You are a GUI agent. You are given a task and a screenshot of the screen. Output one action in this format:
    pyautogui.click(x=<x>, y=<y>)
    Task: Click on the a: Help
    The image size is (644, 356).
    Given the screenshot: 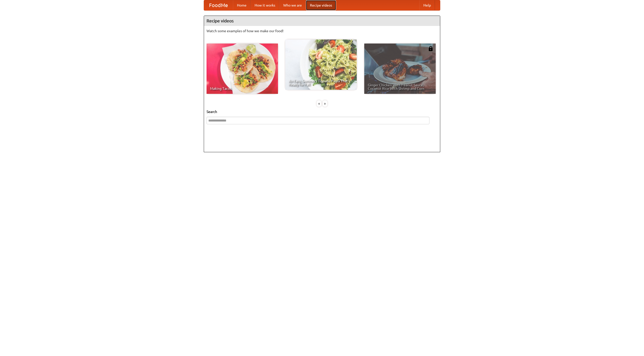 What is the action you would take?
    pyautogui.click(x=427, y=6)
    